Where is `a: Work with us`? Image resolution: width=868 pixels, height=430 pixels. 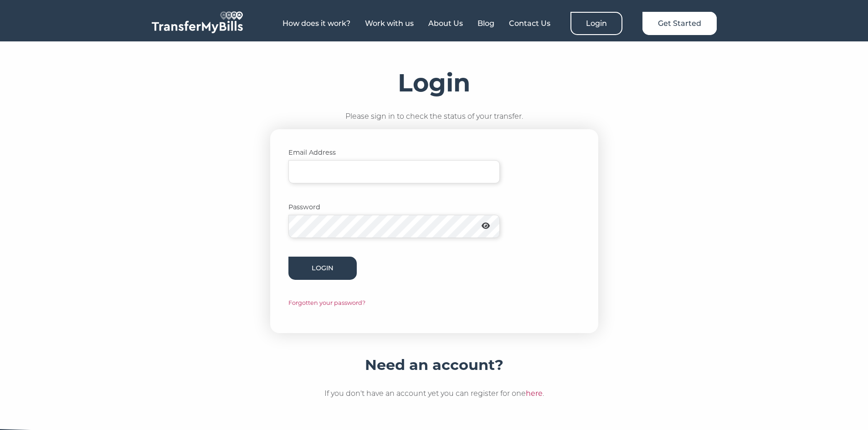
a: Work with us is located at coordinates (389, 24).